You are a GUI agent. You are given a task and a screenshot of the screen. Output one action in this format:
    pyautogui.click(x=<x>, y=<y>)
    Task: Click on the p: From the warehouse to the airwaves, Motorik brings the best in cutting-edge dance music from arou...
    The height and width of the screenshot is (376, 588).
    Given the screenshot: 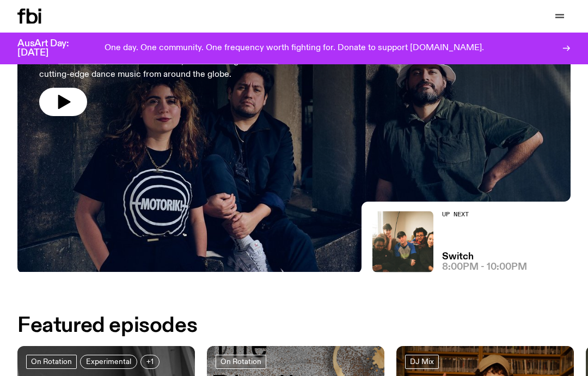 What is the action you would take?
    pyautogui.click(x=178, y=69)
    